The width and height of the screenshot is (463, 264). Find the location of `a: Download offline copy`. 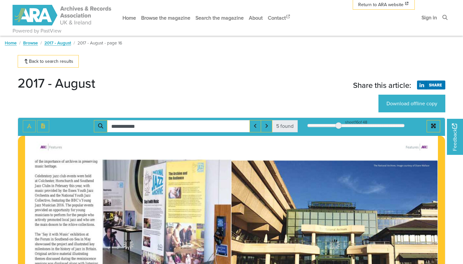

a: Download offline copy is located at coordinates (412, 103).